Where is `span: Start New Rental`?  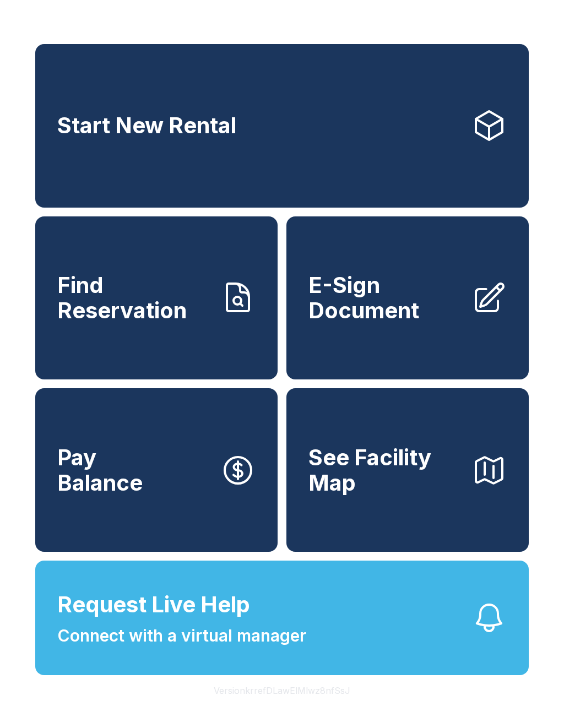 span: Start New Rental is located at coordinates (147, 126).